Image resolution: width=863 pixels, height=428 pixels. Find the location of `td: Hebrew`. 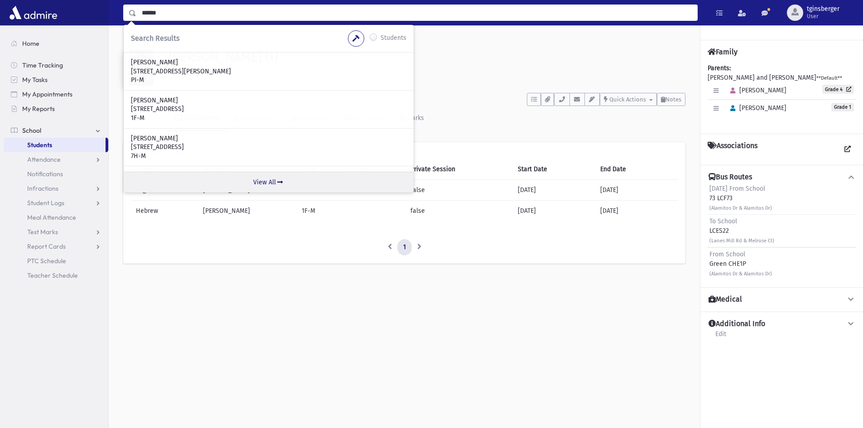

td: Hebrew is located at coordinates (164, 211).